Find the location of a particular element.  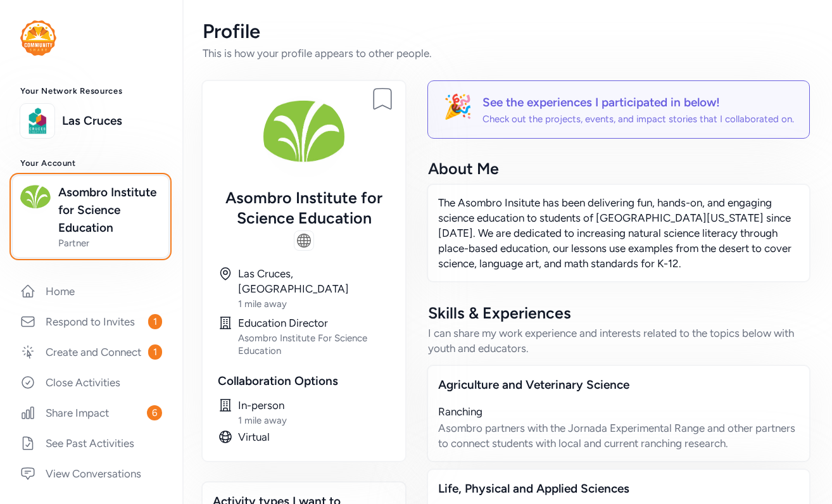

img: Avatar is located at coordinates (304, 137).